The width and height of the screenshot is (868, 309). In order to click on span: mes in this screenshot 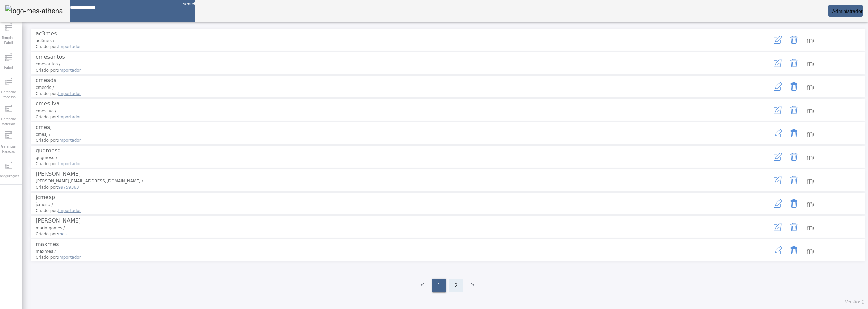, I will do `click(63, 234)`.